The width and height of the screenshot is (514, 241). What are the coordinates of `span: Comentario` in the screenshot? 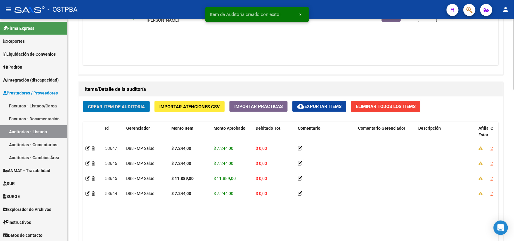 It's located at (309, 128).